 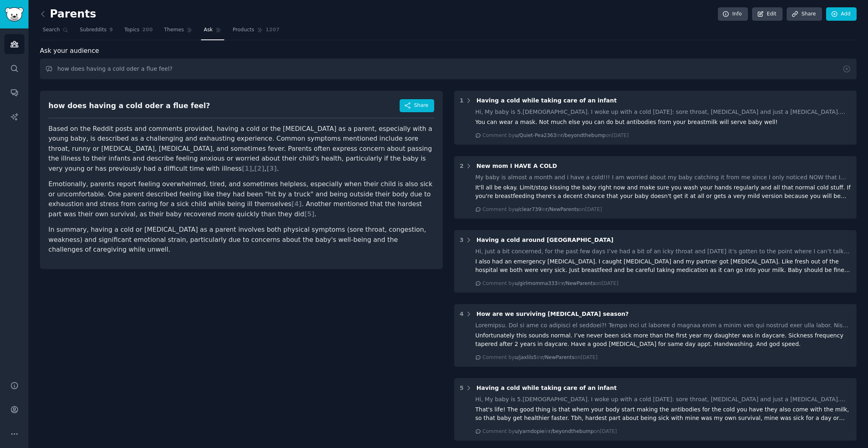 I want to click on div: 3, so click(x=462, y=240).